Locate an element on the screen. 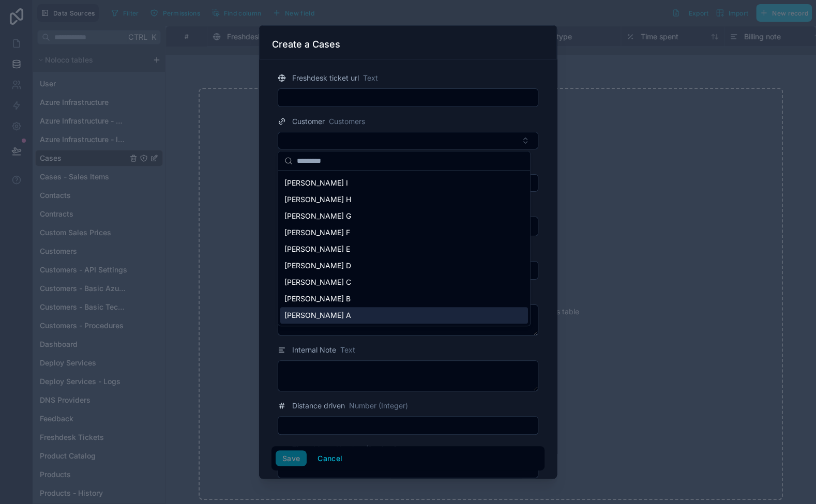 Image resolution: width=816 pixels, height=504 pixels. h3: Create a Cases is located at coordinates (306, 44).